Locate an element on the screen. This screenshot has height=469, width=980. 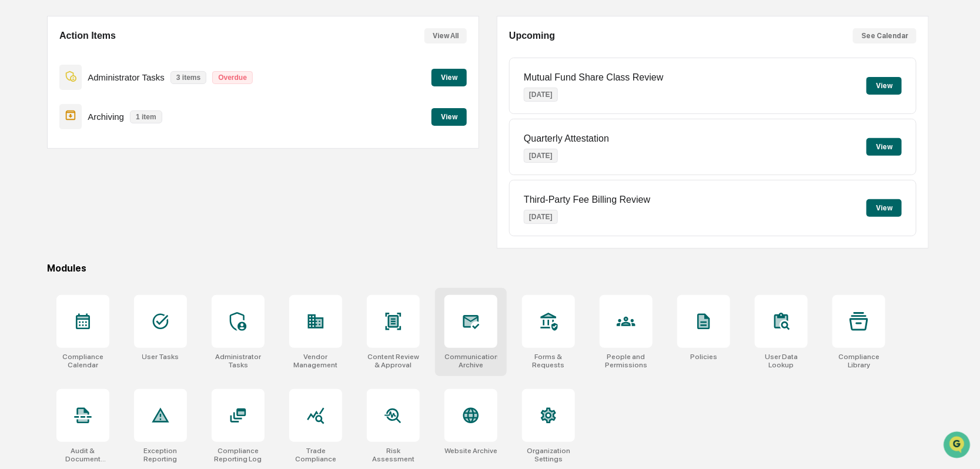
a: View All is located at coordinates (446, 36).